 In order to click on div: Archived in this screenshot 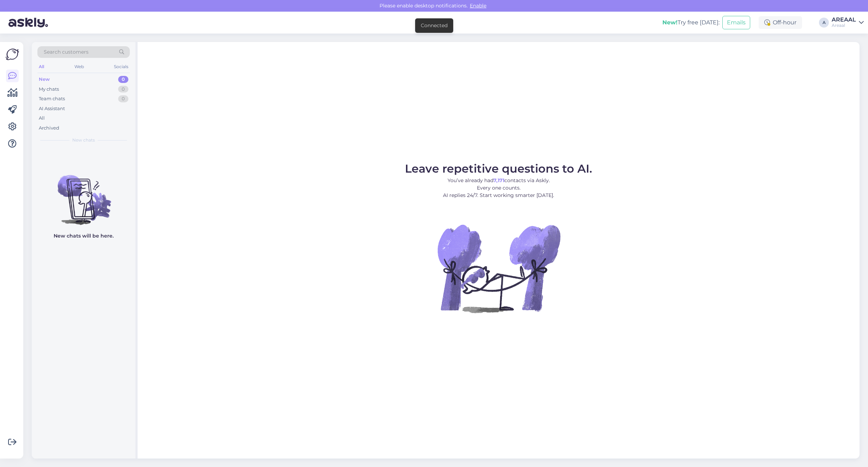, I will do `click(49, 128)`.